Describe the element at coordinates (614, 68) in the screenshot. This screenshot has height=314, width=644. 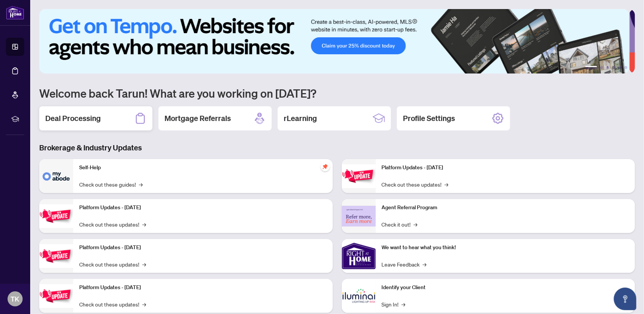
I see `button: 4` at that location.